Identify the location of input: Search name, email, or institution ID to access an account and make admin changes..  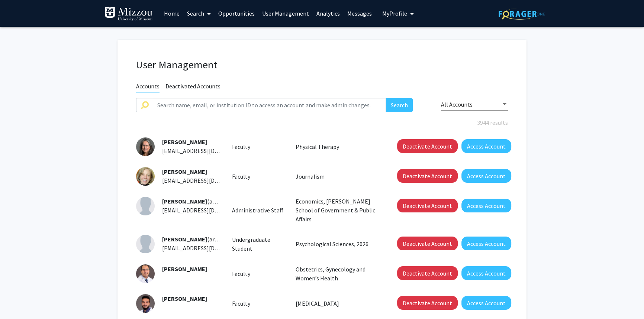
(269, 105).